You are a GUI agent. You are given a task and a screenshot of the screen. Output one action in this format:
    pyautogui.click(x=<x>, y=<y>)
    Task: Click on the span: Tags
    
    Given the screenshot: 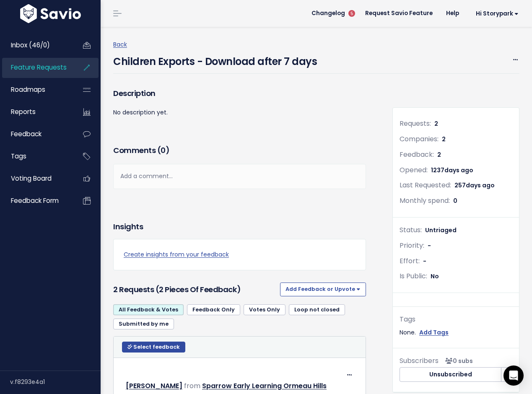 What is the action you would take?
    pyautogui.click(x=18, y=156)
    